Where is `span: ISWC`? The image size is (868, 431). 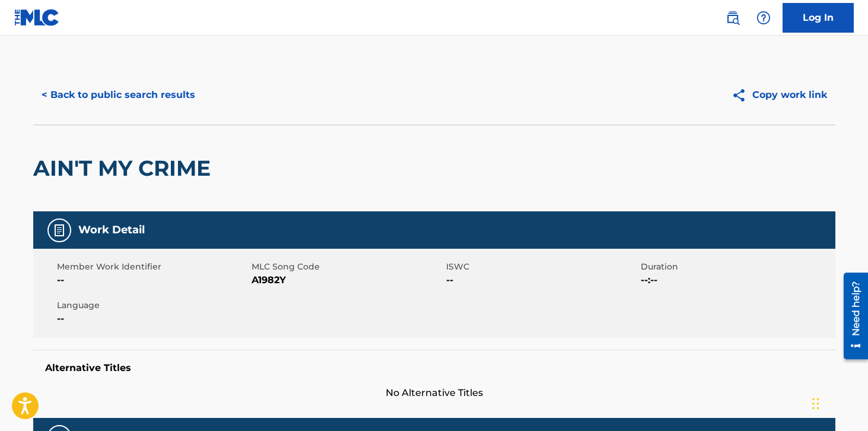
span: ISWC is located at coordinates (541, 266).